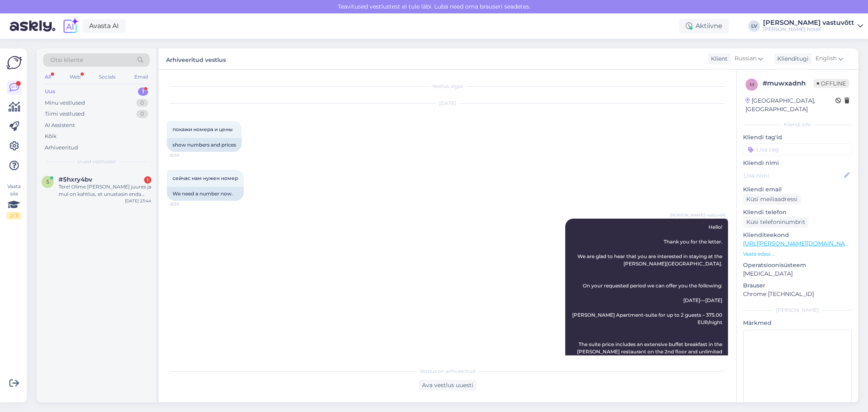 Image resolution: width=868 pixels, height=412 pixels. I want to click on p: Kliendi telefon, so click(797, 211).